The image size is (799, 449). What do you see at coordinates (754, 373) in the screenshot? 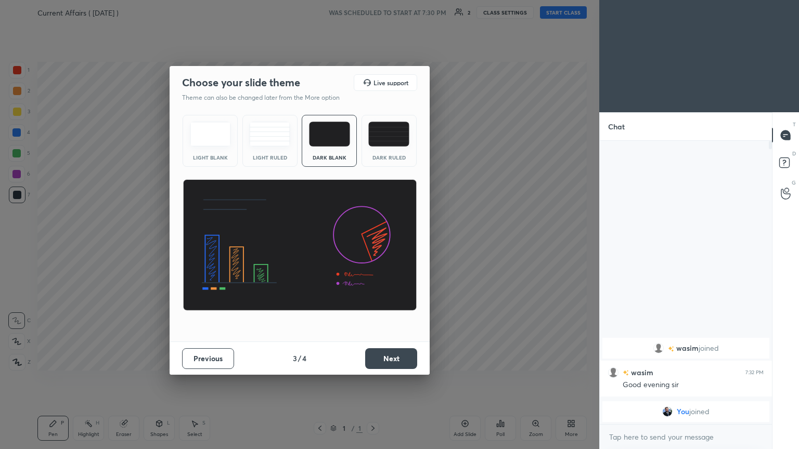
I see `div: 7:32 PM` at bounding box center [754, 373].